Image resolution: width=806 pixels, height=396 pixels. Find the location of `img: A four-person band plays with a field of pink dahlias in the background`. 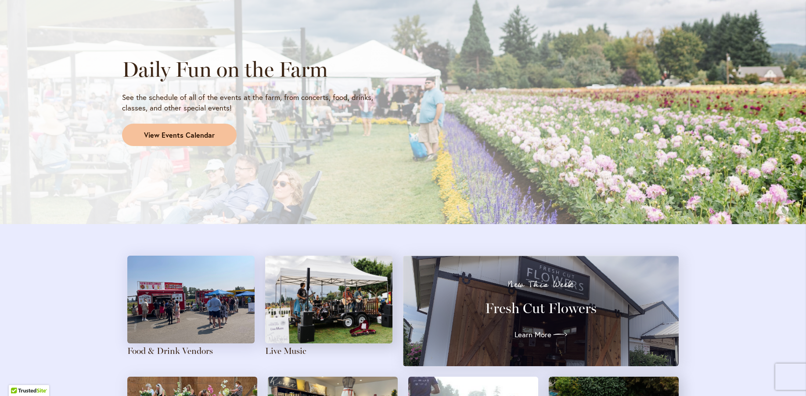

img: A four-person band plays with a field of pink dahlias in the background is located at coordinates (329, 300).